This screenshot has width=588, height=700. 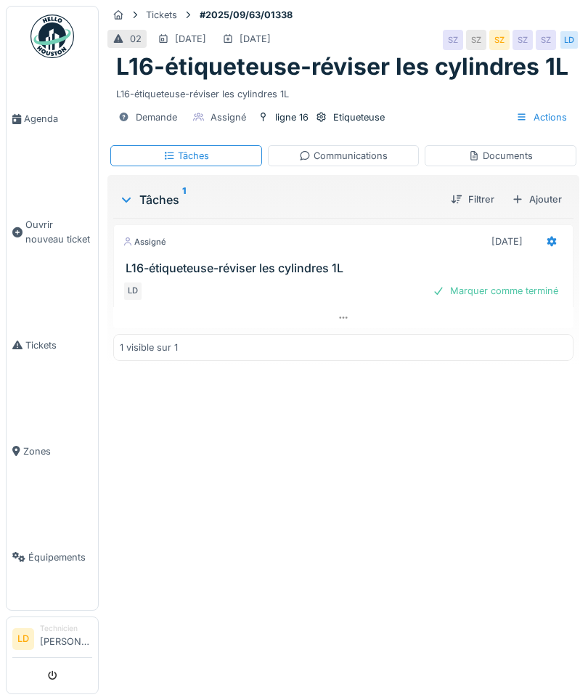 I want to click on div: Communications, so click(x=344, y=155).